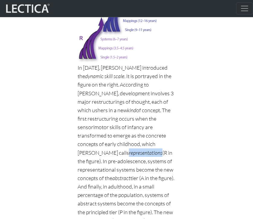  I want to click on i: abstract, so click(122, 178).